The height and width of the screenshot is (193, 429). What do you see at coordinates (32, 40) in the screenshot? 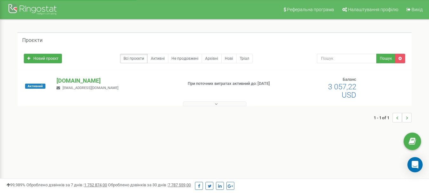
I see `h5: Проєкти` at bounding box center [32, 40].